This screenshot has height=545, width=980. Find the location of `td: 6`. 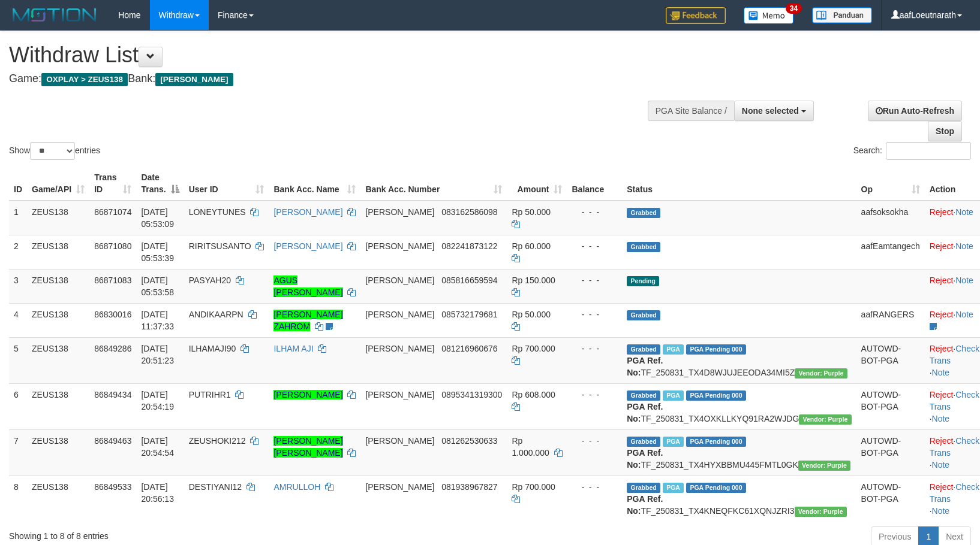

td: 6 is located at coordinates (18, 406).